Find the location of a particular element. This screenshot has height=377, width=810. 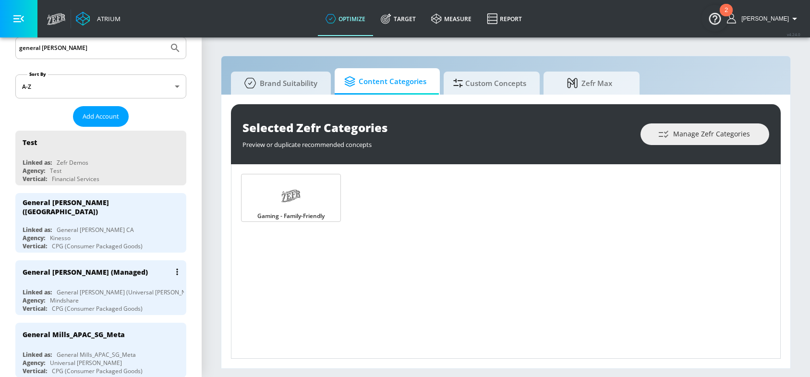

div: TestLinked as:Zefr DemosAgency:TestVertical:Financial Services is located at coordinates (101, 158).